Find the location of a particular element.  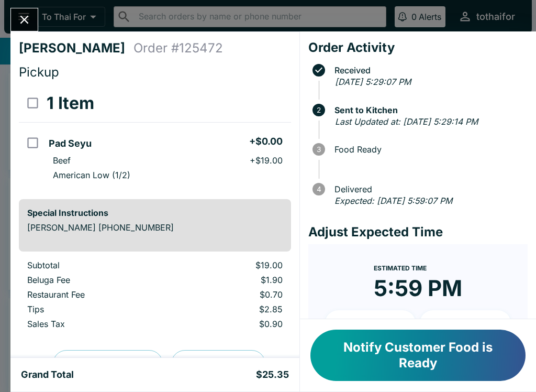

span: Sent to Kitchen is located at coordinates (429, 110).